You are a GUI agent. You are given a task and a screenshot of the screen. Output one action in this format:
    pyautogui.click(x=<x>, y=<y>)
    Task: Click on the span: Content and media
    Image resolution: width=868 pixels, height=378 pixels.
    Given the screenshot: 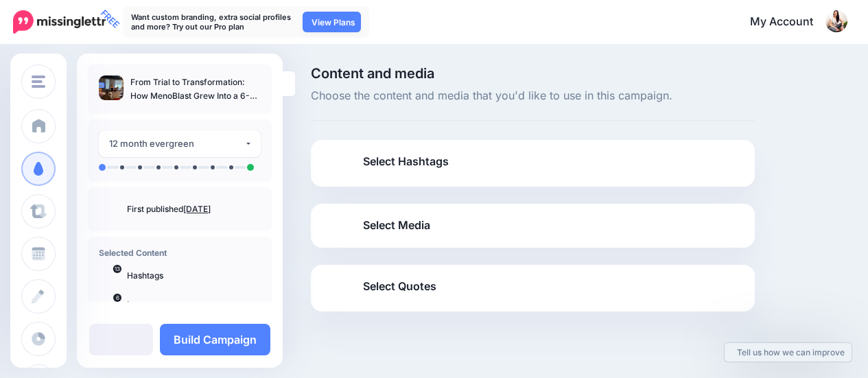 What is the action you would take?
    pyautogui.click(x=532, y=73)
    